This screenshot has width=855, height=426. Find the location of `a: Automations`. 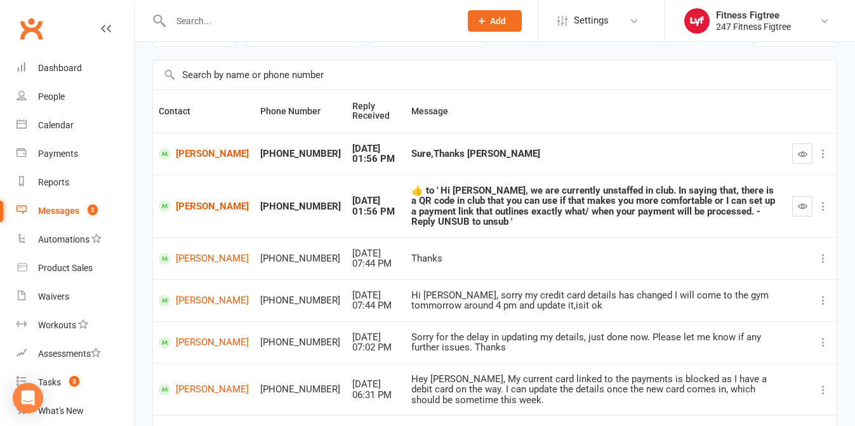

a: Automations is located at coordinates (75, 239).